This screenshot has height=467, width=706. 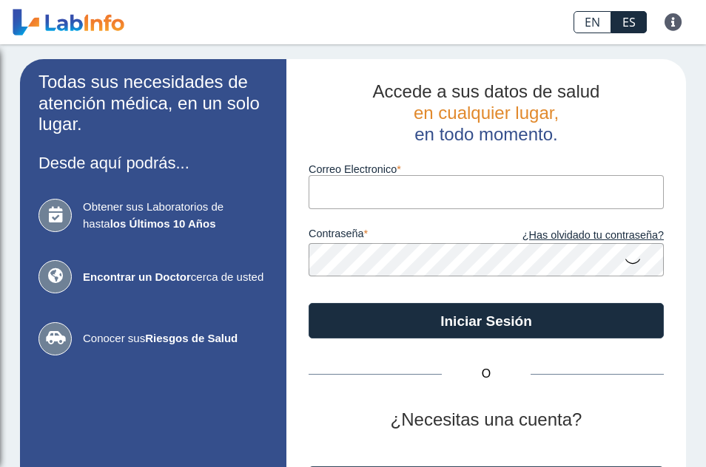 I want to click on b: Riesgos de Salud, so click(x=191, y=338).